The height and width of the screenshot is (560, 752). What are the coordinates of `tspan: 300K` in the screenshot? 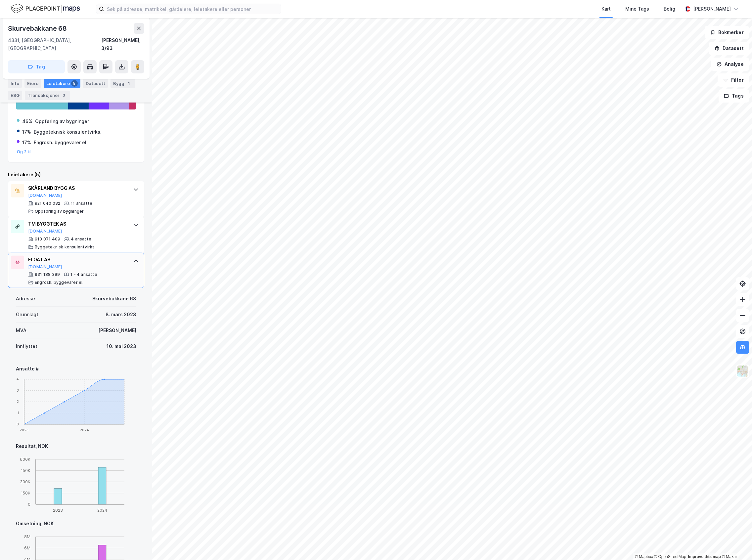 It's located at (25, 482).